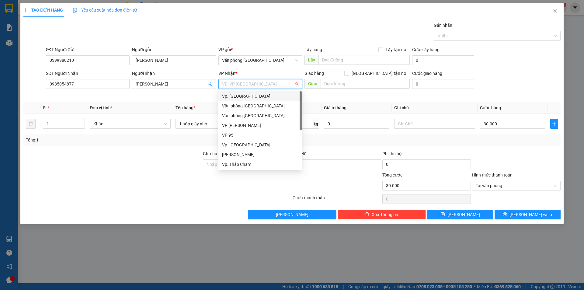 This screenshot has height=290, width=584. Describe the element at coordinates (216, 124) in the screenshot. I see `input: VD: Bàn, Ghế` at that location.